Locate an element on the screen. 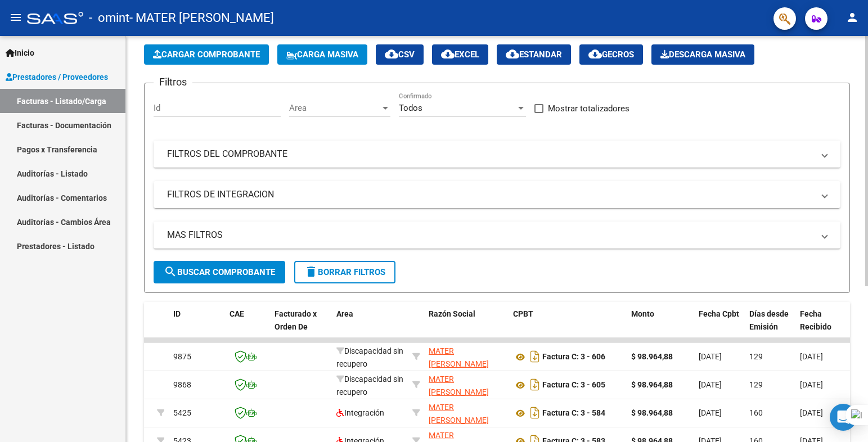 The height and width of the screenshot is (442, 868). span: Prestadores / Proveedores is located at coordinates (57, 77).